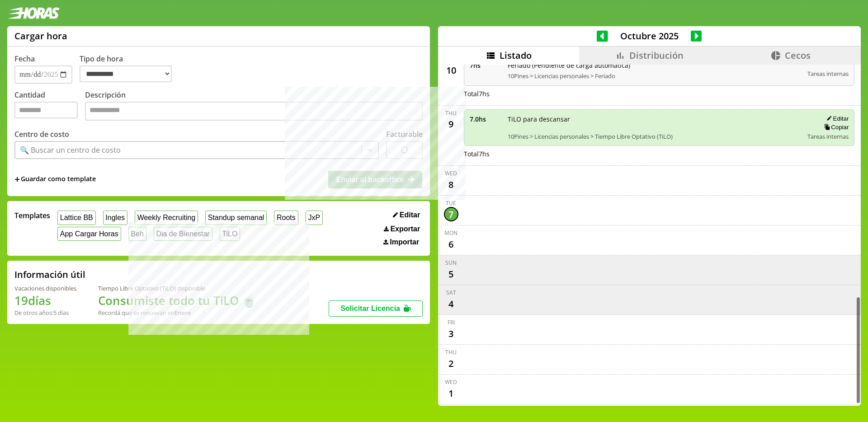  What do you see at coordinates (183, 313) in the screenshot?
I see `b: Enero` at bounding box center [183, 313].